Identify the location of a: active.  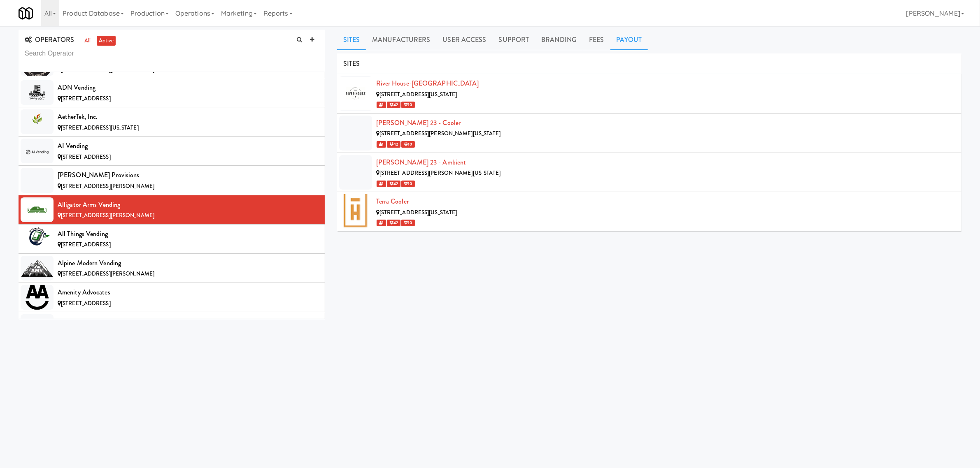
(107, 41).